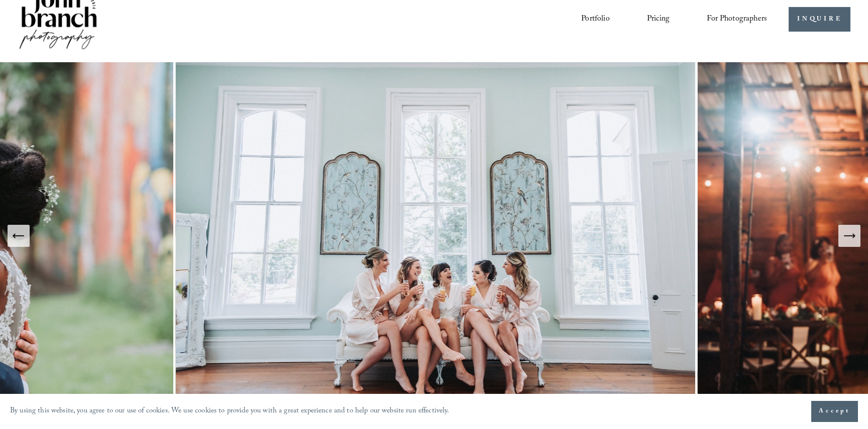 The width and height of the screenshot is (868, 429). Describe the element at coordinates (595, 19) in the screenshot. I see `a: Portfolio` at that location.